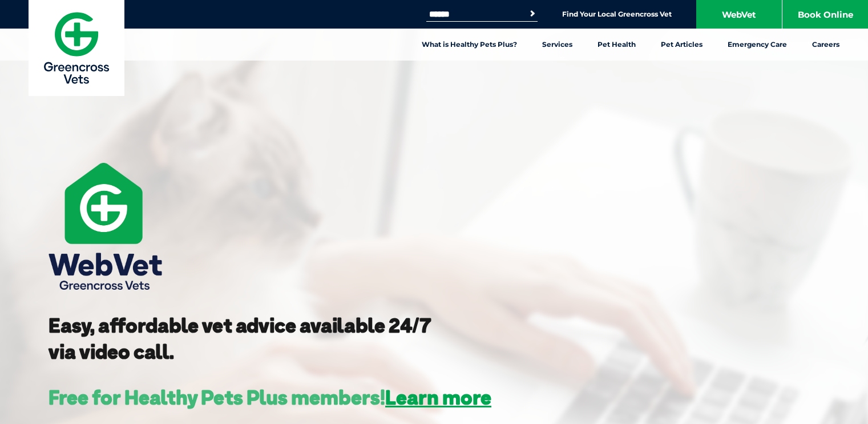 This screenshot has width=868, height=424. Describe the element at coordinates (682, 45) in the screenshot. I see `a: Pet Articles` at that location.